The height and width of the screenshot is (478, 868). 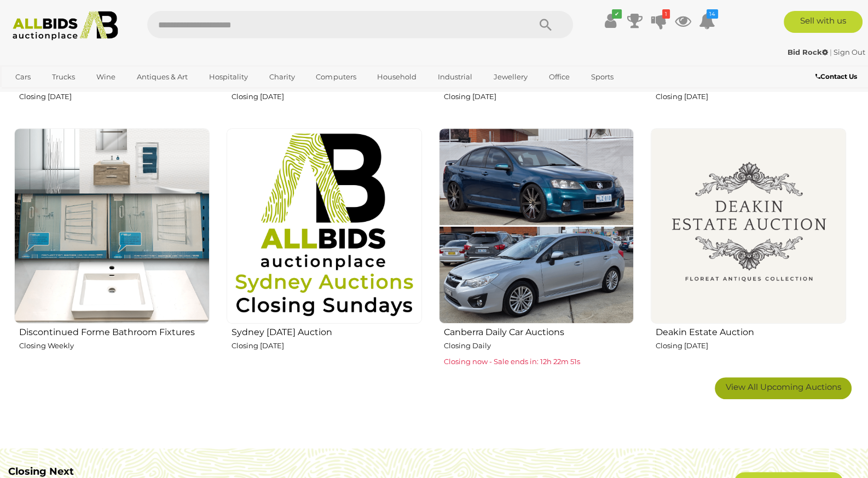 I want to click on img: Allbids.com.au, so click(x=65, y=26).